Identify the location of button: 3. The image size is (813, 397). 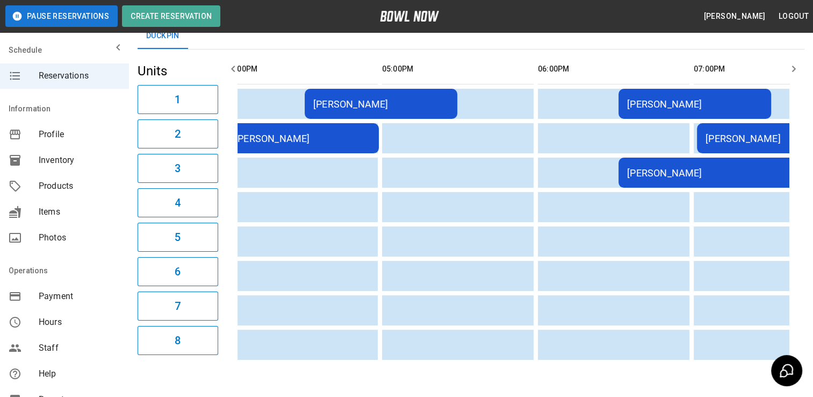
(178, 168).